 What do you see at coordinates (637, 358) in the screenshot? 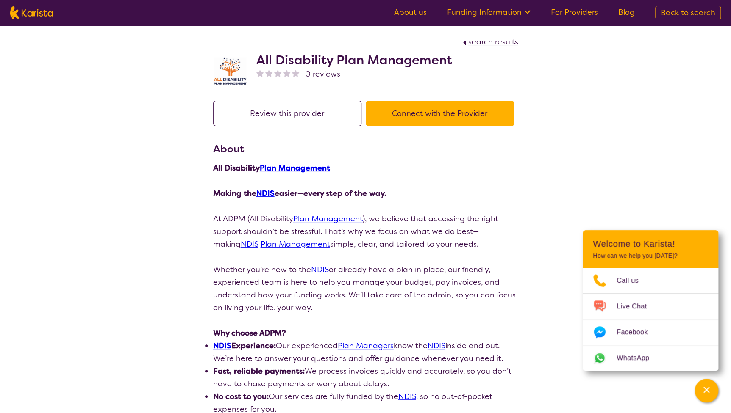
I see `span: WhatsApp` at bounding box center [637, 358].